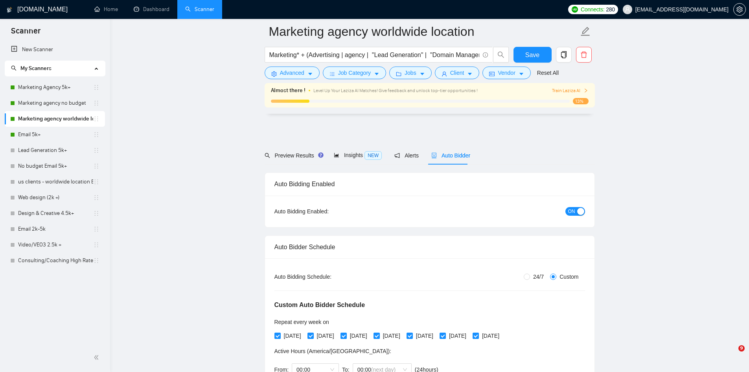 Image resolution: width=749 pixels, height=372 pixels. What do you see at coordinates (321, 155) in the screenshot?
I see `div: Tooltip anchor` at bounding box center [321, 155].